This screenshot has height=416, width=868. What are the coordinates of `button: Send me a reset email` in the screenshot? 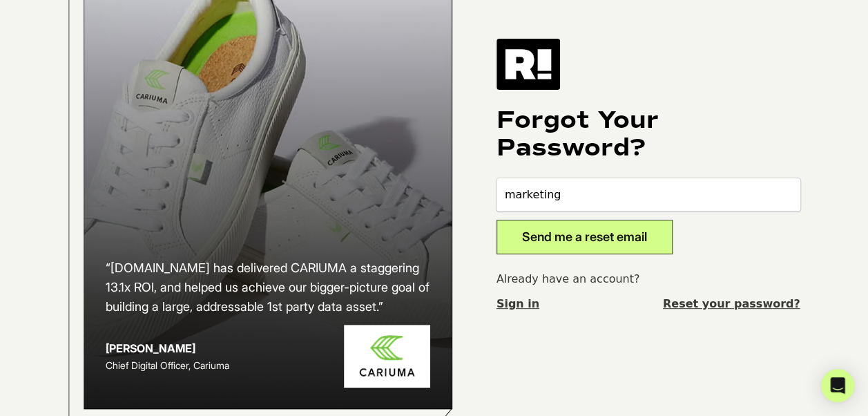 It's located at (584, 237).